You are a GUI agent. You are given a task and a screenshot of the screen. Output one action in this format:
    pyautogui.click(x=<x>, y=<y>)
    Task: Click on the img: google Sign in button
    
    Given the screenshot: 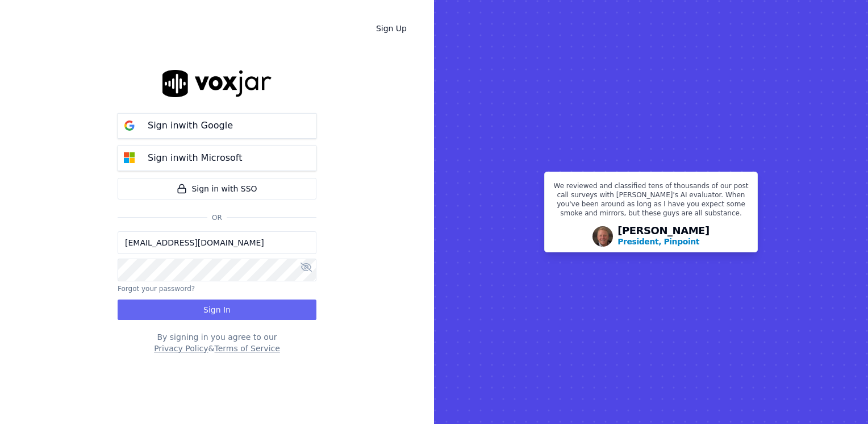 What is the action you would take?
    pyautogui.click(x=130, y=126)
    